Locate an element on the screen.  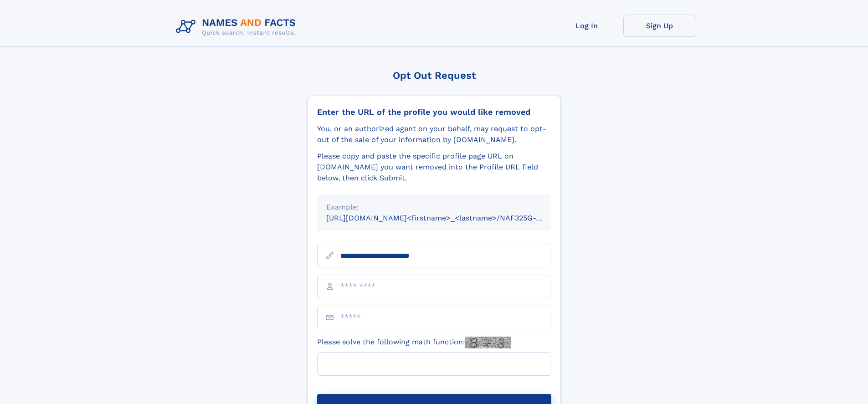
img: Logo Names and Facts is located at coordinates (238, 27).